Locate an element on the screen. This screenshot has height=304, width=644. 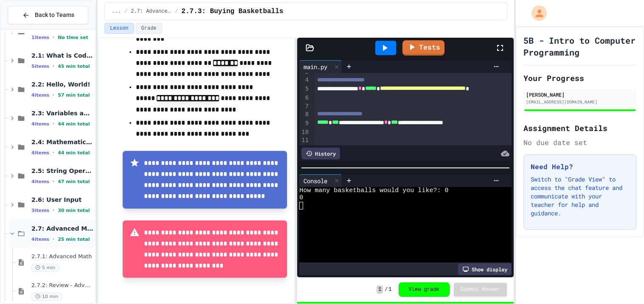
span: 3 items is located at coordinates (41, 210).